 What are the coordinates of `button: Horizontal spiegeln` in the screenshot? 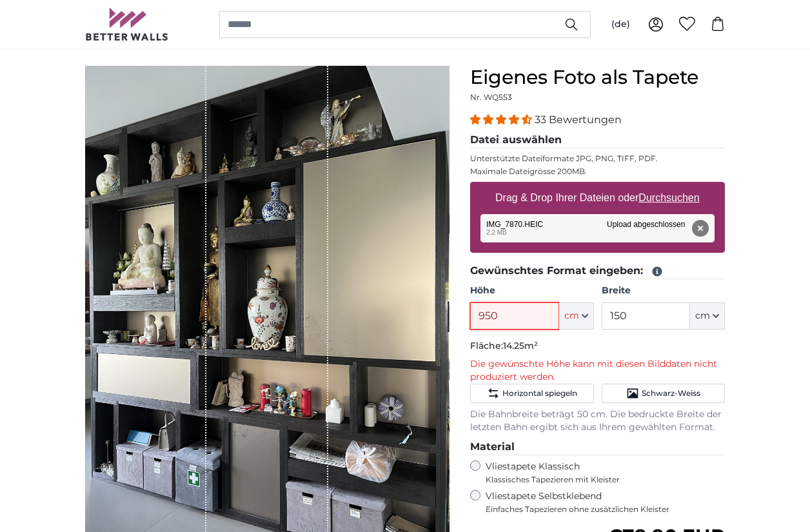 It's located at (531, 393).